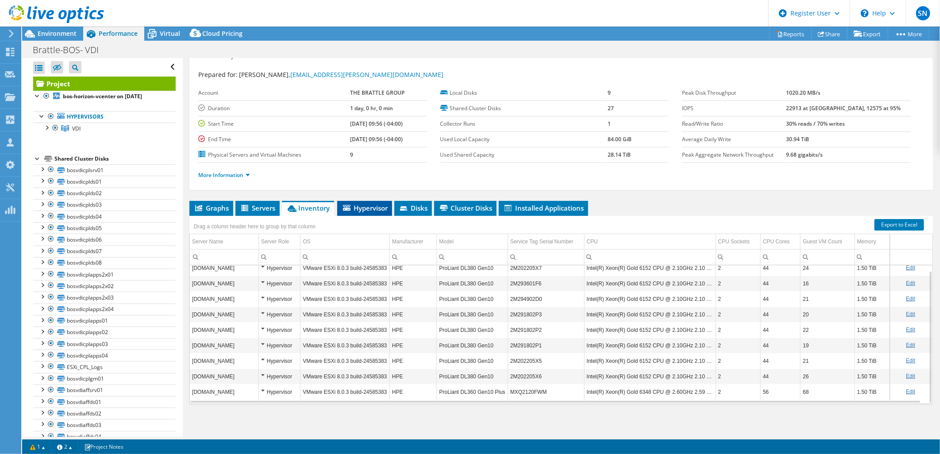  I want to click on a: bosvdicplds05, so click(104, 228).